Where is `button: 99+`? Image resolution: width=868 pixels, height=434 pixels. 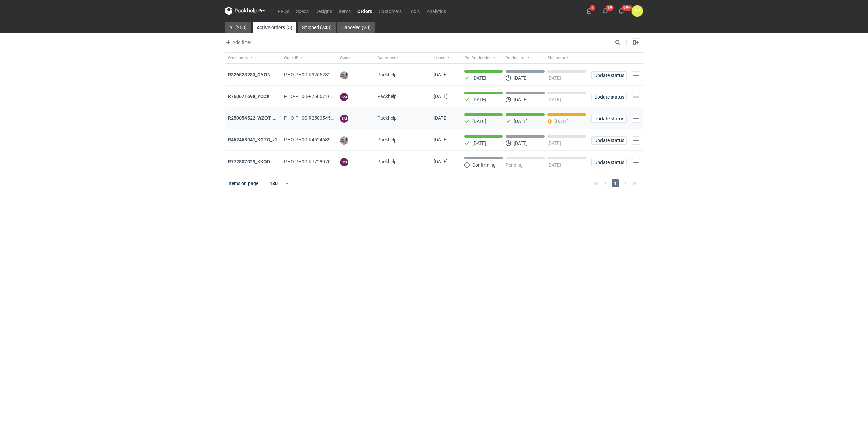 button: 99+ is located at coordinates (621, 11).